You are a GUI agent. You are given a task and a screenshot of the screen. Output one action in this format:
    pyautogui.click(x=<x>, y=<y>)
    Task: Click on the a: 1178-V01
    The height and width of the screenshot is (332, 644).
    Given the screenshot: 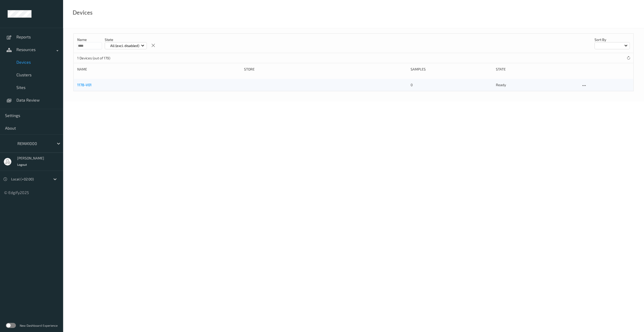 What is the action you would take?
    pyautogui.click(x=84, y=85)
    